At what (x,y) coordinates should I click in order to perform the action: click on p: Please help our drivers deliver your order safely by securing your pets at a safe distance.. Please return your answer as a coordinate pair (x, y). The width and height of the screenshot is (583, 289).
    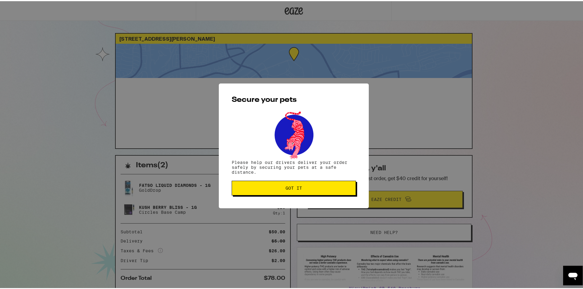
    Looking at the image, I should click on (294, 166).